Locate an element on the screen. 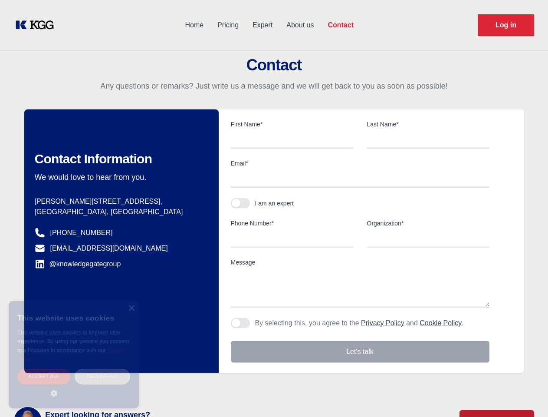  div: Chat Widget is located at coordinates (527, 396).